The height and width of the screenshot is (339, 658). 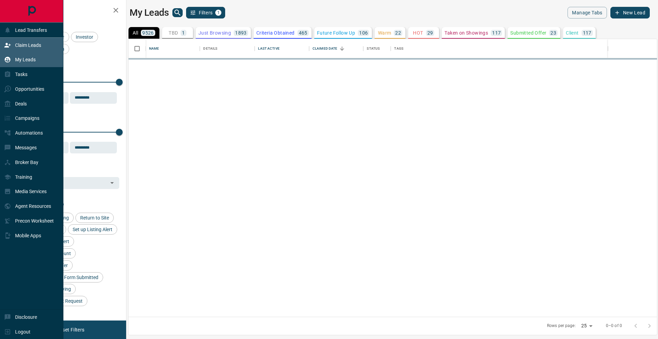 I want to click on p: 23, so click(x=553, y=33).